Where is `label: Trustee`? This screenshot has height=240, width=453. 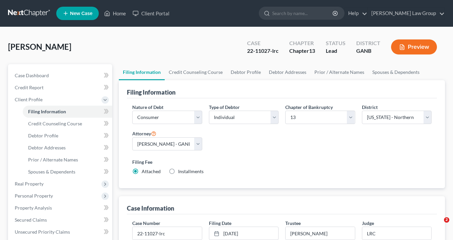
label: Trustee is located at coordinates (293, 223).